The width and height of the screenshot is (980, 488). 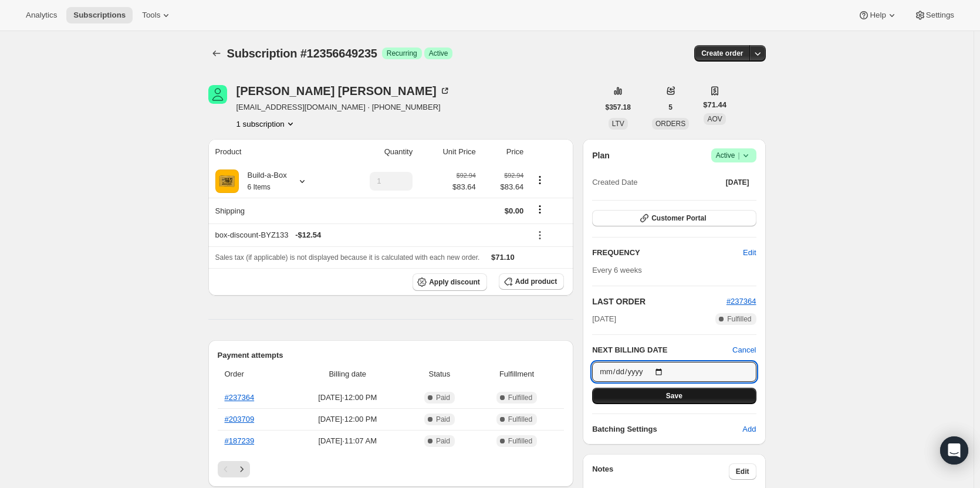 What do you see at coordinates (878, 15) in the screenshot?
I see `button: Help` at bounding box center [878, 15].